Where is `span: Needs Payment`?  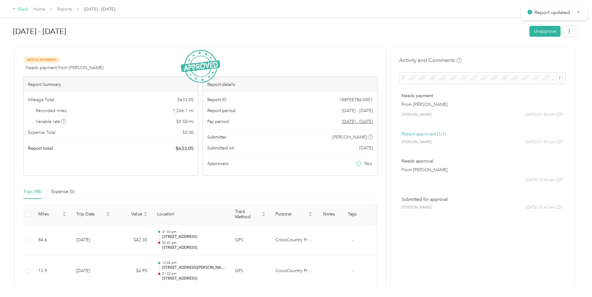 span: Needs Payment is located at coordinates (42, 60).